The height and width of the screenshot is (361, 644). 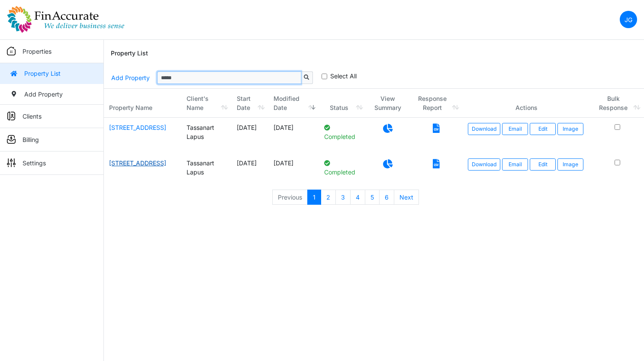 I want to click on a: Next, so click(x=407, y=197).